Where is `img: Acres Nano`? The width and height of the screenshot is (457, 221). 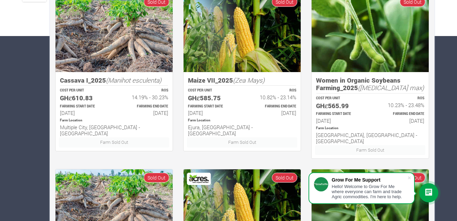 img: Acres Nano is located at coordinates (199, 179).